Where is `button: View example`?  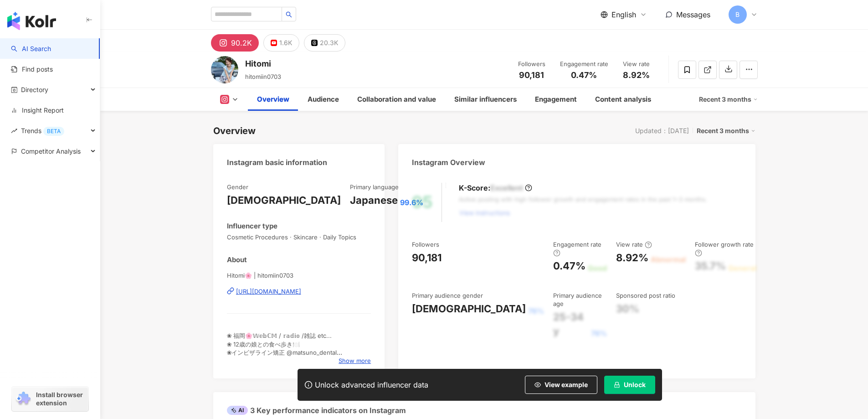 button: View example is located at coordinates (561, 385).